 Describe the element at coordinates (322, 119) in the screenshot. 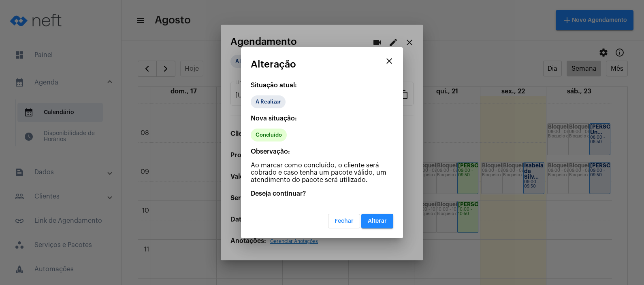

I see `p: Nova situação:` at that location.